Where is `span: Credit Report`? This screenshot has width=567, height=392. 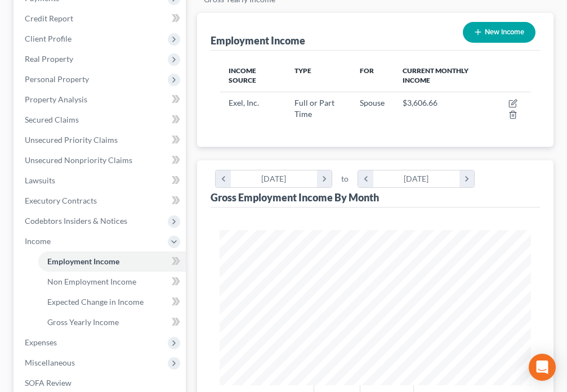
span: Credit Report is located at coordinates (49, 18).